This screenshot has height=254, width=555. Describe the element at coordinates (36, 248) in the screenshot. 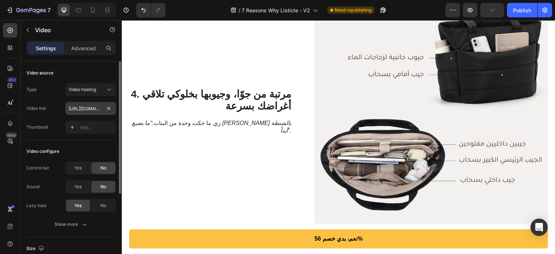

I see `div: Size` at that location.